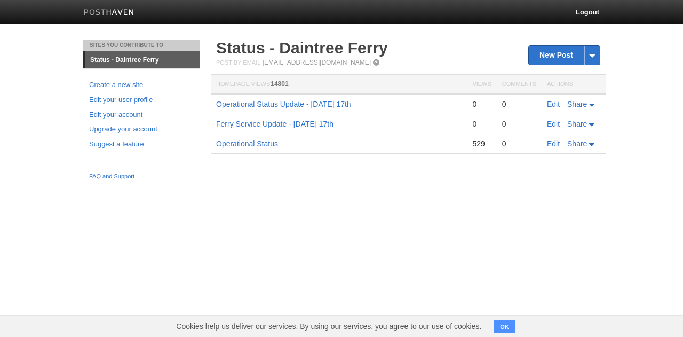  What do you see at coordinates (141, 129) in the screenshot?
I see `a: Upgrade your account` at bounding box center [141, 129].